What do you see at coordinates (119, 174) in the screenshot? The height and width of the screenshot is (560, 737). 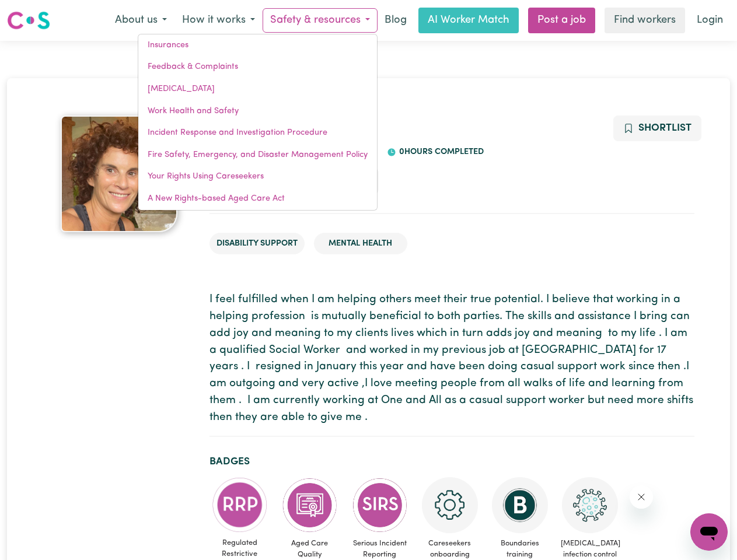 I see `a: Belinda's profile picture'` at bounding box center [119, 174].